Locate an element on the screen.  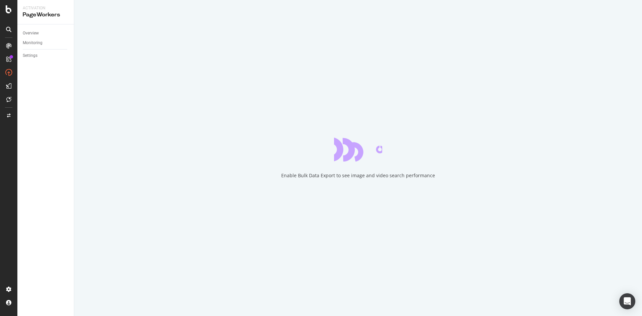
div: animation is located at coordinates (358, 149).